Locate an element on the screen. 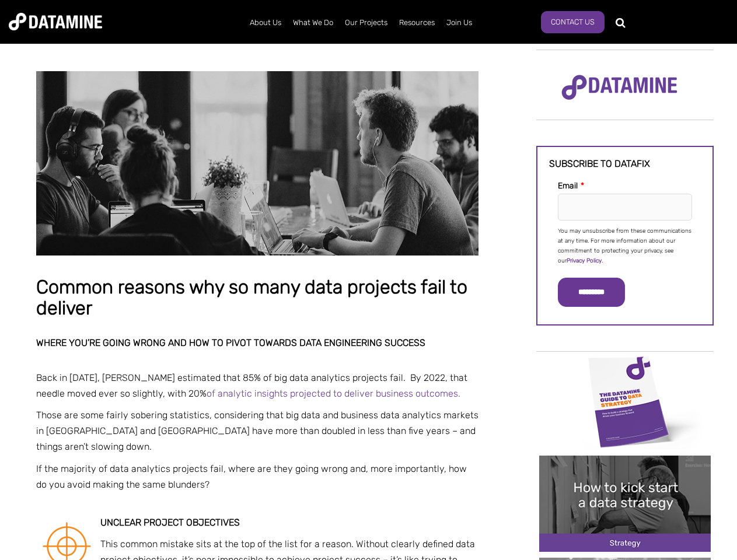 The width and height of the screenshot is (737, 560). img: Datamine is located at coordinates (56, 21).